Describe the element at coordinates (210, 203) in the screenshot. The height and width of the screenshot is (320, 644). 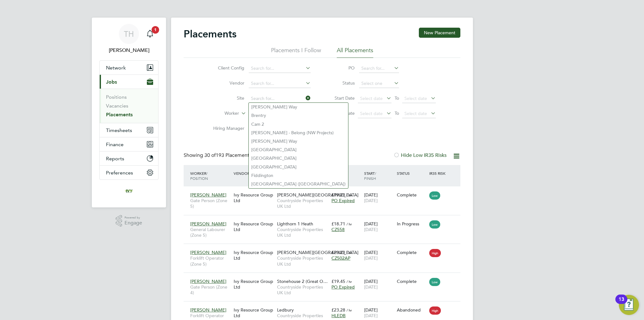
I see `span: Gate Person (Zone 5)` at that location.